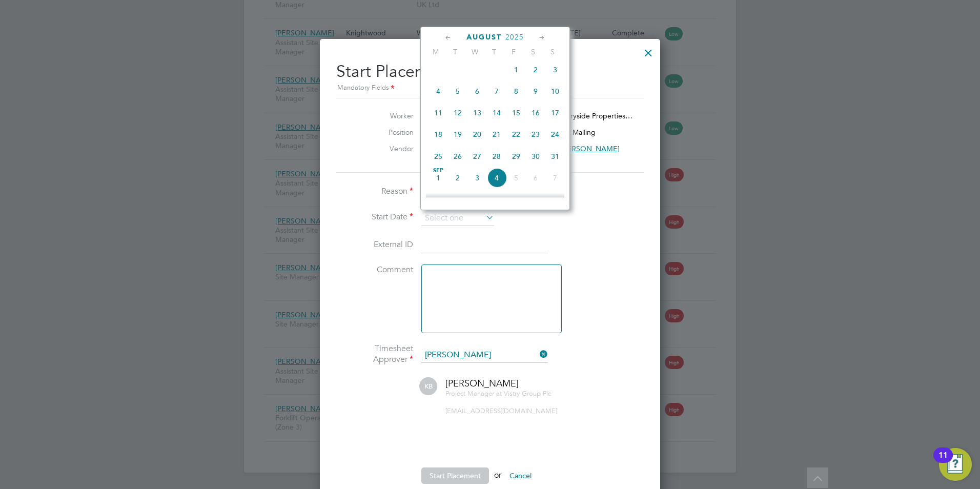 This screenshot has height=489, width=980. What do you see at coordinates (536, 156) in the screenshot?
I see `span: 30` at bounding box center [536, 156].